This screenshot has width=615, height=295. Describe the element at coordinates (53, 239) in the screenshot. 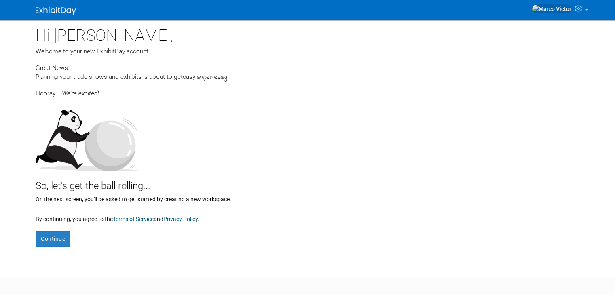

I see `button: Continue` at that location.